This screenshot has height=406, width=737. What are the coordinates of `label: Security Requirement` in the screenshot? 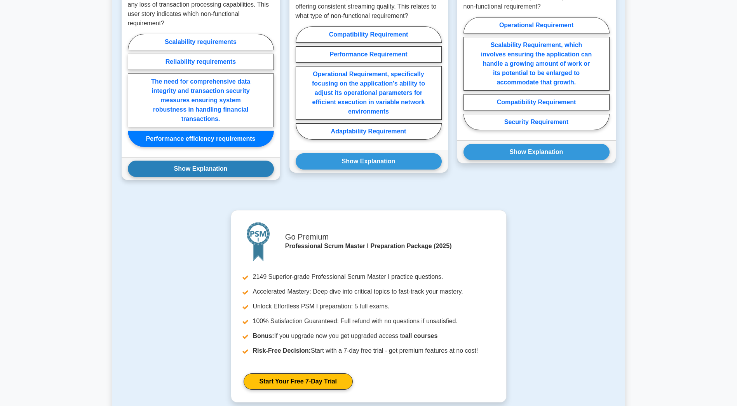 It's located at (536, 122).